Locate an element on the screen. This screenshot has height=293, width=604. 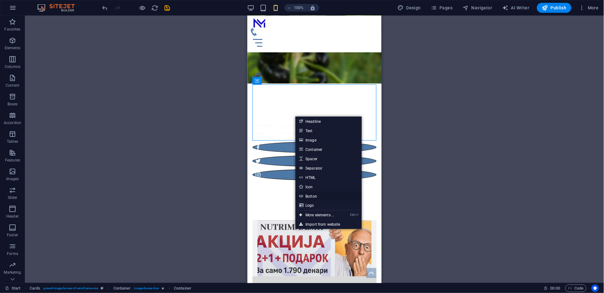
p: Forms is located at coordinates (12, 254).